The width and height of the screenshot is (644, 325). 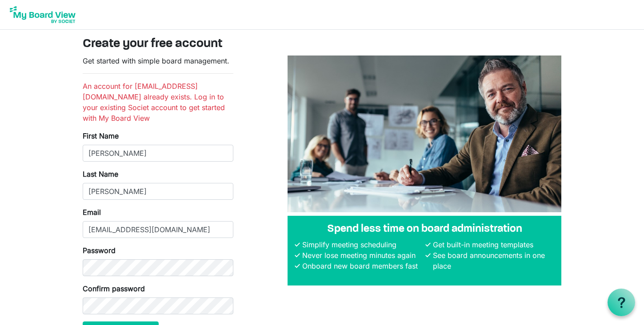 I want to click on label: Password, so click(x=99, y=251).